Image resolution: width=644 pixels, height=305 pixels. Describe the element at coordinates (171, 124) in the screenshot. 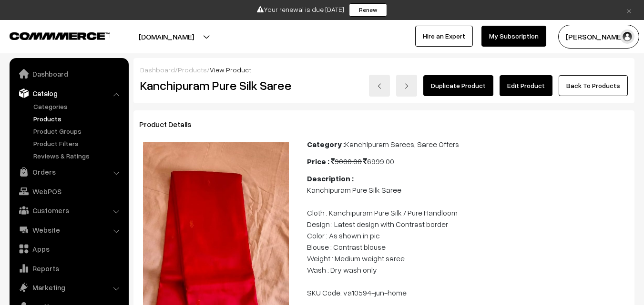

I see `span: Product Details` at that location.